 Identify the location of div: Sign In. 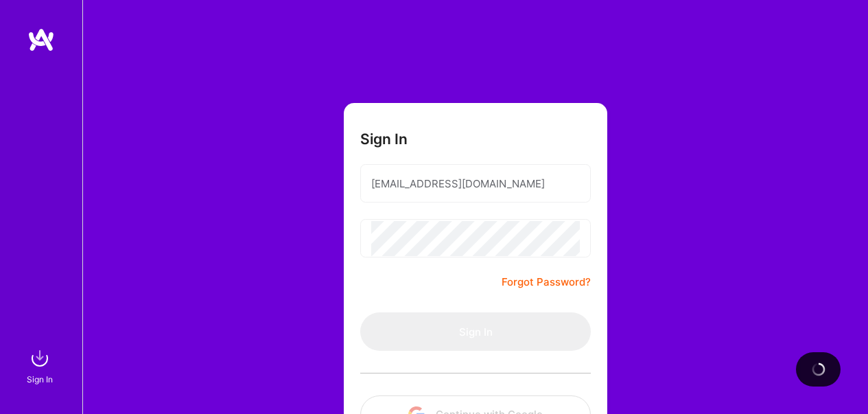
(40, 379).